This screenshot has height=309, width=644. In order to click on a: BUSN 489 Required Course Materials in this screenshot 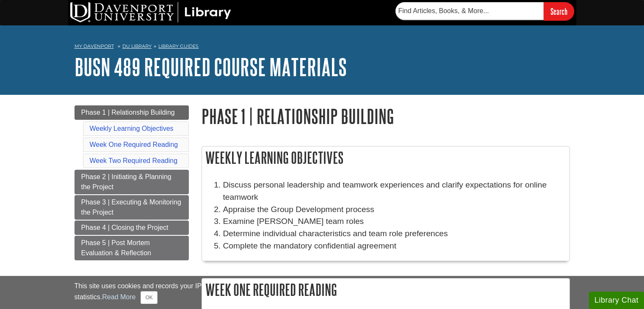, I will do `click(210, 67)`.